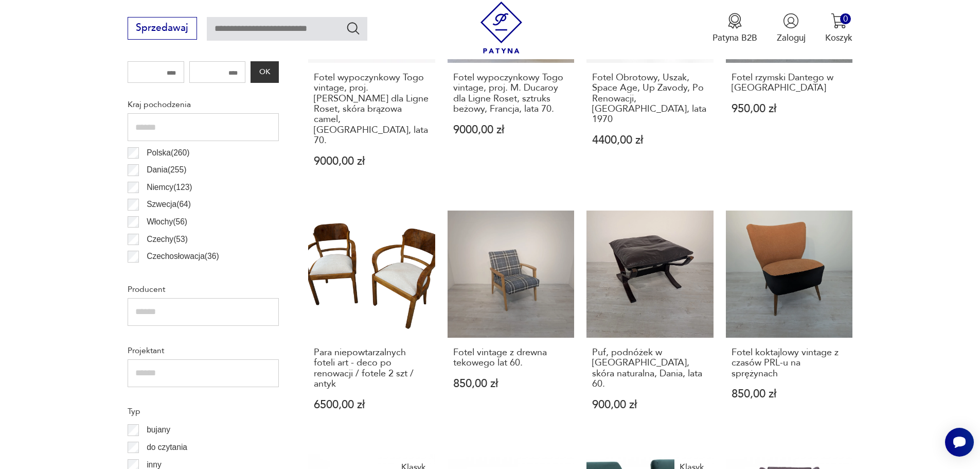  I want to click on h3: Fotel vintage z drewna tekowego lat 60., so click(510, 358).